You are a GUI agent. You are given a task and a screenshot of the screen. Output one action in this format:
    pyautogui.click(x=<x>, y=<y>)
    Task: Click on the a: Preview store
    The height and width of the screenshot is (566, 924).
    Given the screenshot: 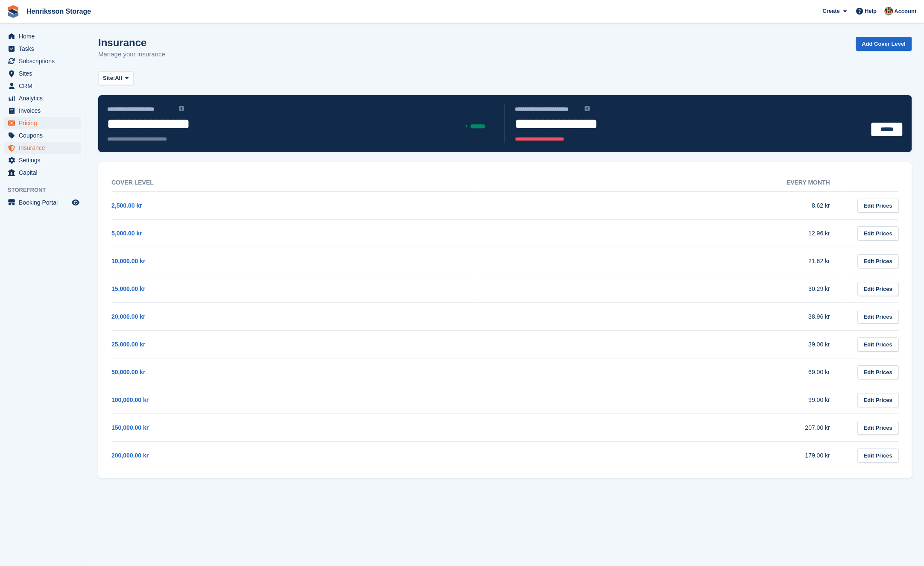 What is the action you would take?
    pyautogui.click(x=75, y=203)
    